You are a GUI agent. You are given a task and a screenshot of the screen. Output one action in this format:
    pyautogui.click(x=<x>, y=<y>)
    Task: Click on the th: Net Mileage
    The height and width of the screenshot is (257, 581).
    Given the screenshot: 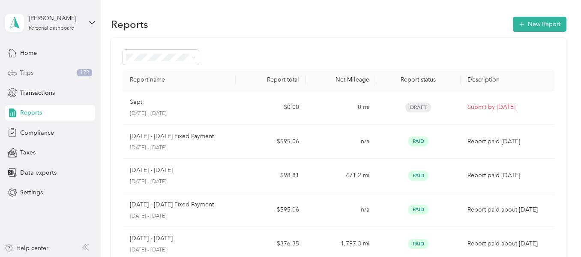 What is the action you would take?
    pyautogui.click(x=341, y=80)
    